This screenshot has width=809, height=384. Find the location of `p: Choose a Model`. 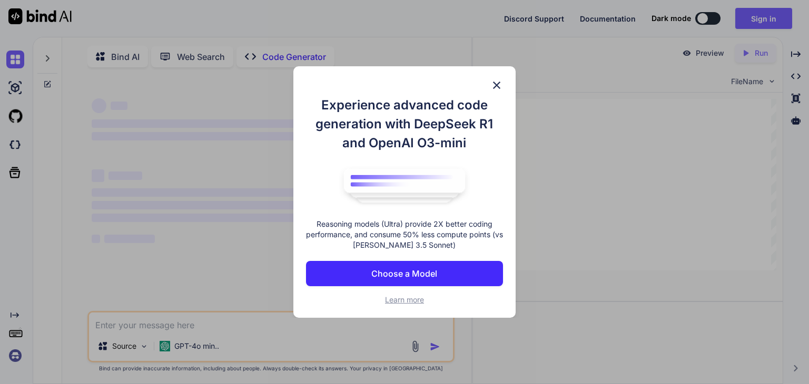

p: Choose a Model is located at coordinates (404, 274).